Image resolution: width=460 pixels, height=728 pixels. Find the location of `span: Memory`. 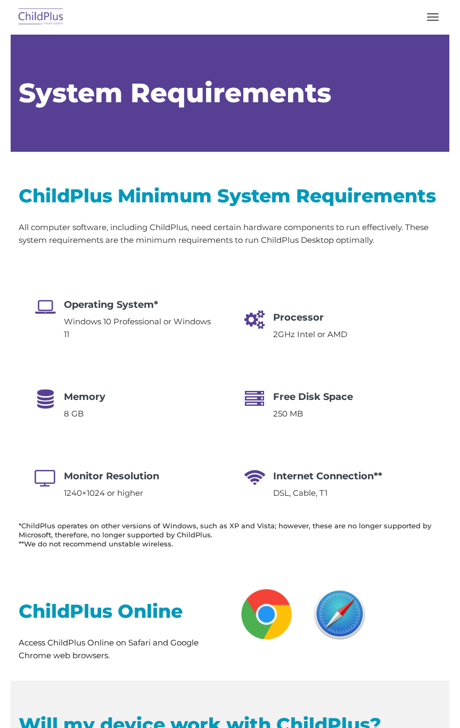

span: Memory is located at coordinates (85, 397).